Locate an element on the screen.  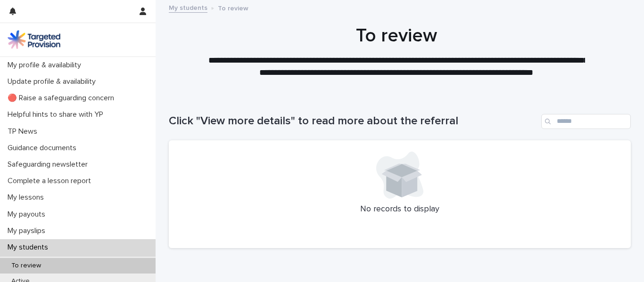
p: Guidance documents is located at coordinates (44, 148).